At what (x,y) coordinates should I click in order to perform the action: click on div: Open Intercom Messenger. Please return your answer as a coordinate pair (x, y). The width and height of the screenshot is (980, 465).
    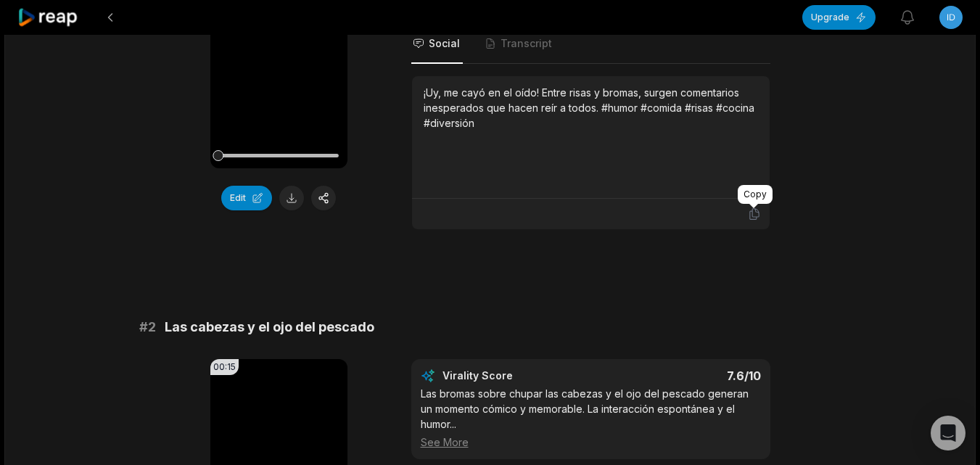
    Looking at the image, I should click on (948, 433).